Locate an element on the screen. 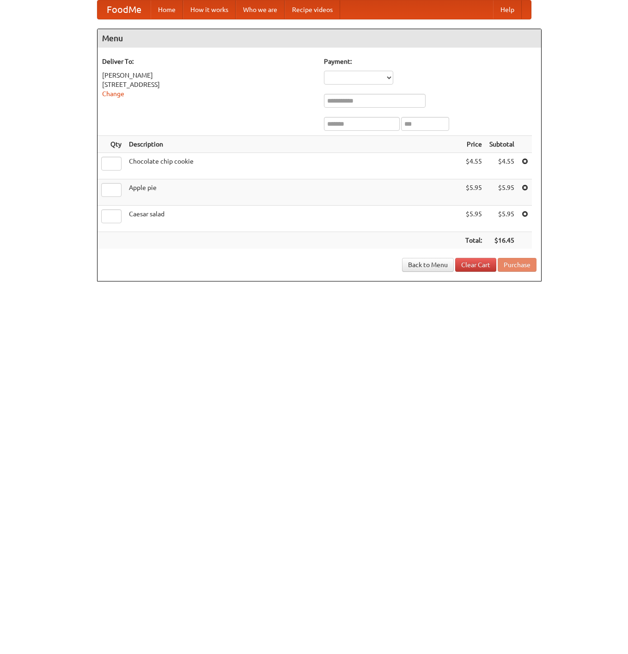 The height and width of the screenshot is (654, 628). a: Who we are is located at coordinates (260, 10).